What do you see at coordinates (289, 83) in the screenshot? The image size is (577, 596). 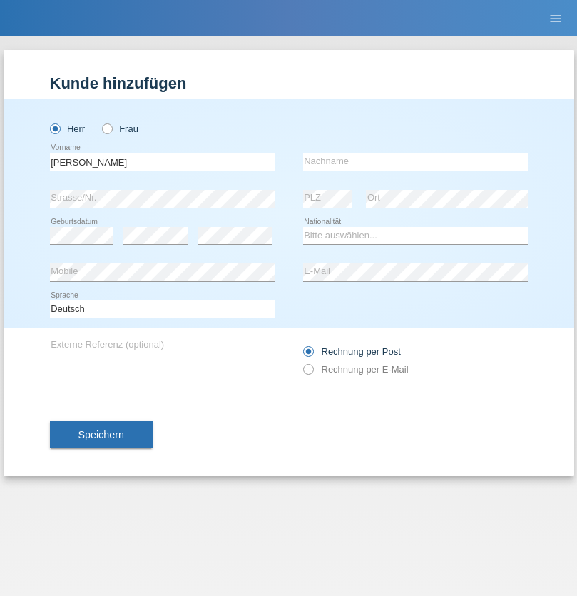 I see `h1: Kunde hinzufügen` at bounding box center [289, 83].